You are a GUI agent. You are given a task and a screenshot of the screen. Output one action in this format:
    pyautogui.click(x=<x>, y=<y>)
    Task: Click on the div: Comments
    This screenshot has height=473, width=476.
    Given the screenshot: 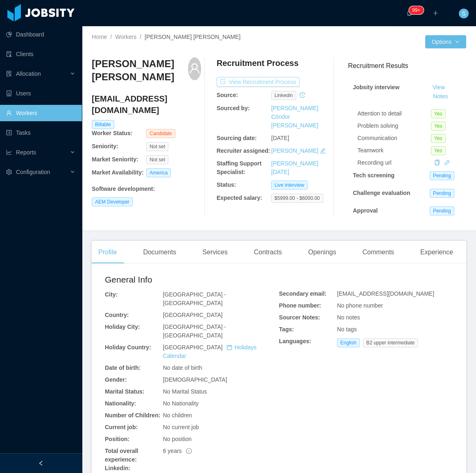 What is the action you would take?
    pyautogui.click(x=378, y=252)
    